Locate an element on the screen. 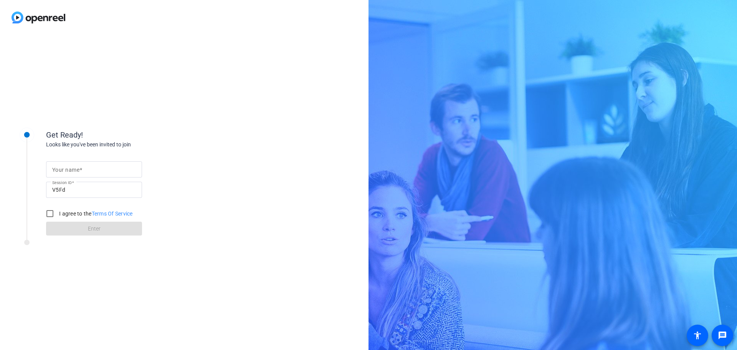 Image resolution: width=737 pixels, height=350 pixels. mat-label: Your name is located at coordinates (66, 170).